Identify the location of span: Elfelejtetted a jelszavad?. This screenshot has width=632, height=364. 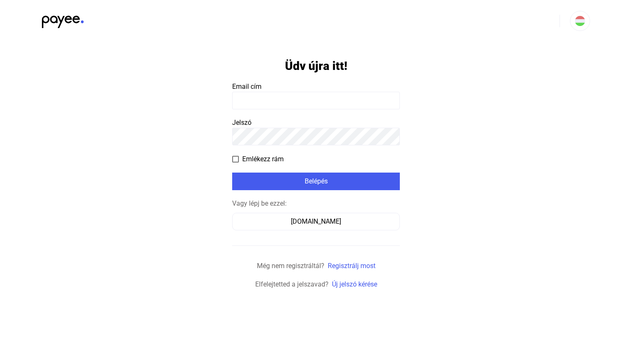
(291, 284).